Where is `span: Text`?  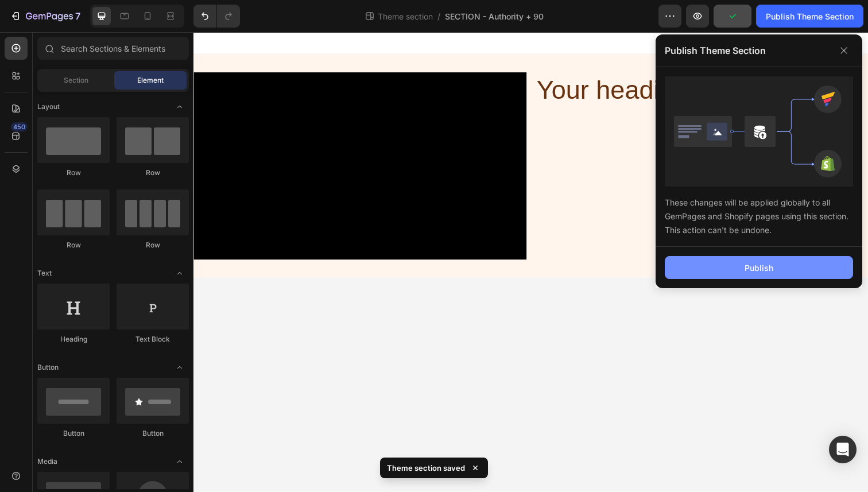 span: Text is located at coordinates (44, 273).